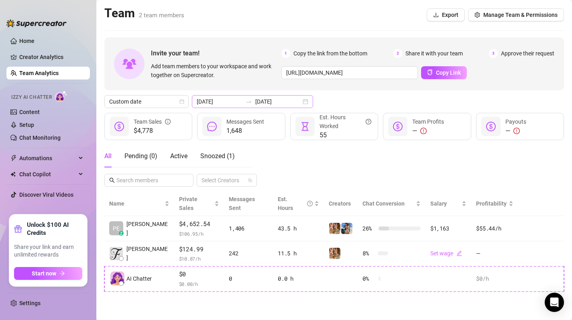  Describe the element at coordinates (493, 53) in the screenshot. I see `span: 3` at that location.